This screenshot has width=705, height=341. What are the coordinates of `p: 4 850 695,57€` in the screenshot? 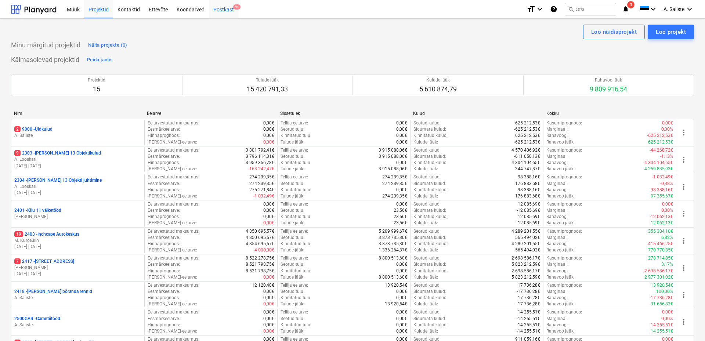 It's located at (260, 238).